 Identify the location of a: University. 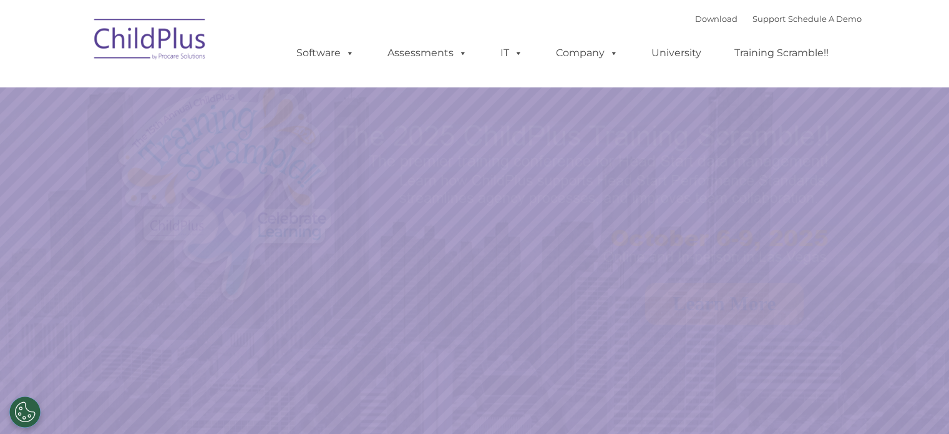
(676, 53).